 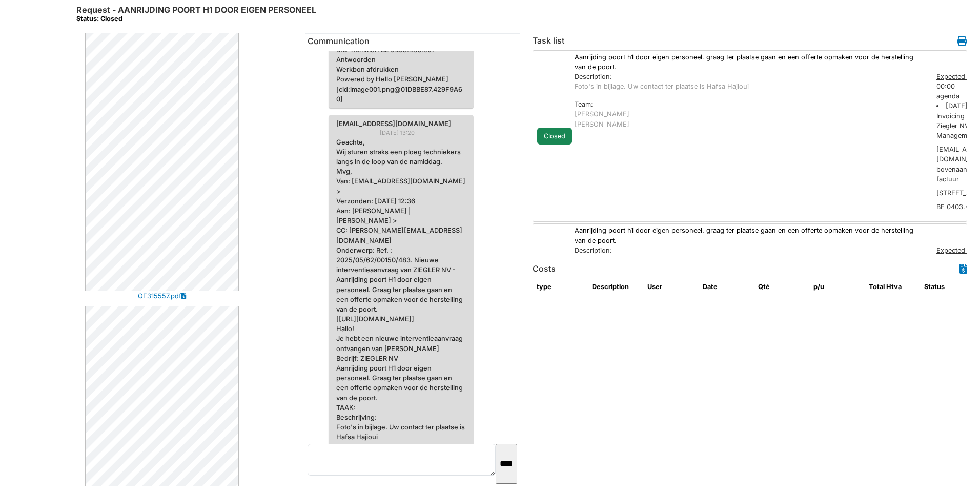 I want to click on a: OF315557.pdf, so click(x=159, y=296).